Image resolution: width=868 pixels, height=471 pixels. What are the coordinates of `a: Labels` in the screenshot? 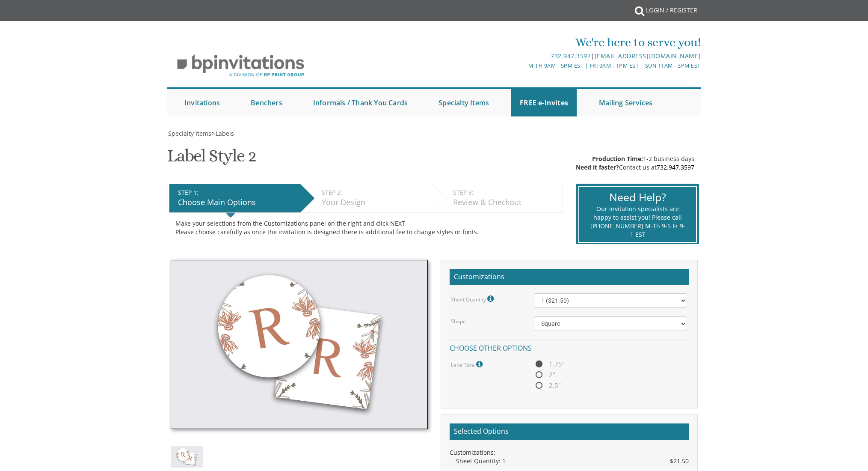 It's located at (224, 133).